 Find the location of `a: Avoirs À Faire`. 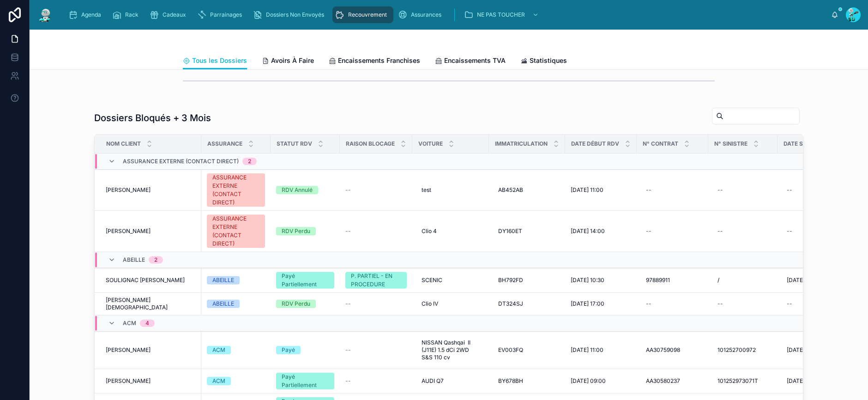

a: Avoirs À Faire is located at coordinates (287, 62).